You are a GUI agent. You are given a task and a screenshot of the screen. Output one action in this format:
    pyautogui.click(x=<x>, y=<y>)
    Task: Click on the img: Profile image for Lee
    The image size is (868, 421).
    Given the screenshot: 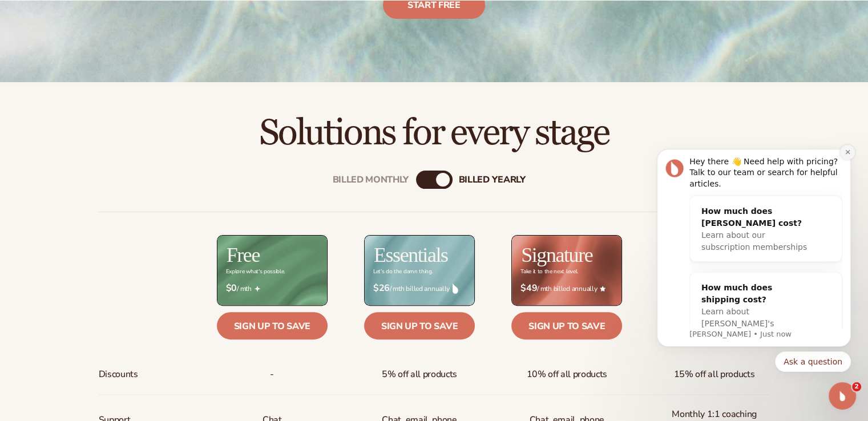 What is the action you would take?
    pyautogui.click(x=35, y=56)
    